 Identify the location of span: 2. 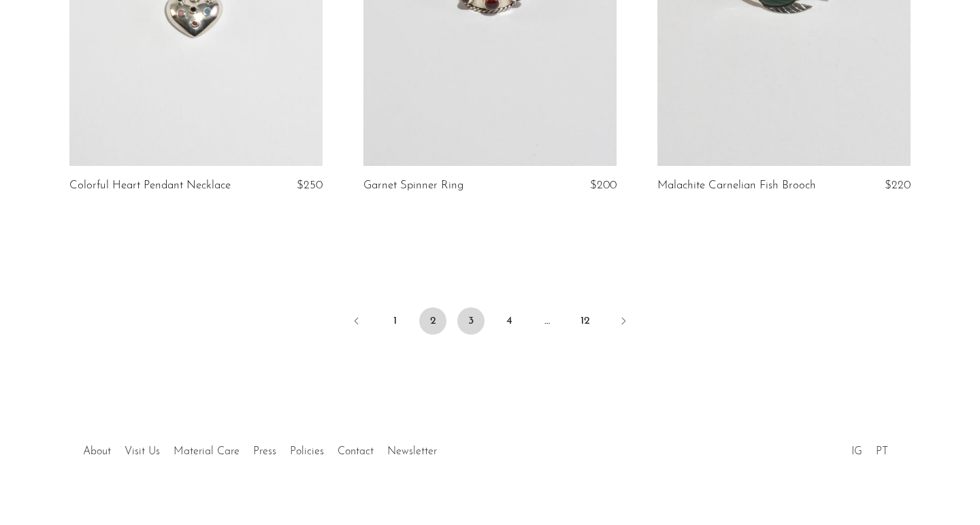
(433, 321).